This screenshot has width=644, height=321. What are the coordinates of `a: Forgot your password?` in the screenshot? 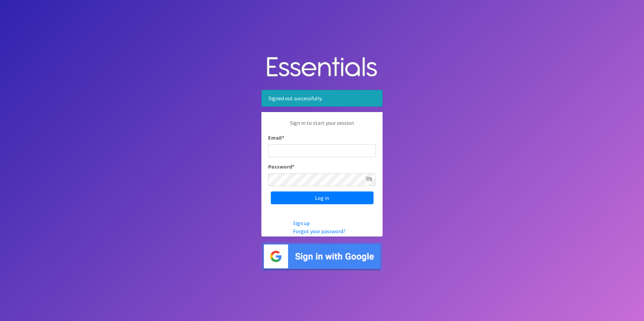 It's located at (319, 231).